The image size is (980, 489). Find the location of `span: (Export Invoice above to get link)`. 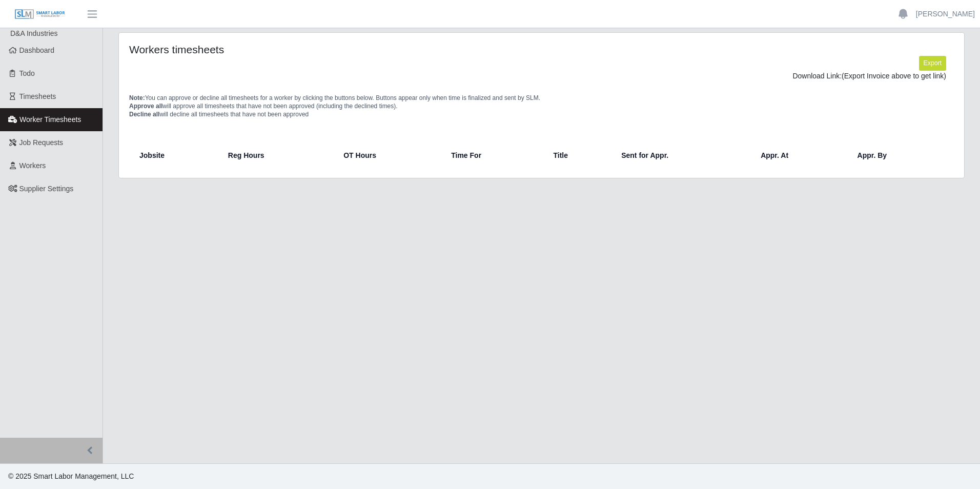

span: (Export Invoice above to get link) is located at coordinates (894, 76).